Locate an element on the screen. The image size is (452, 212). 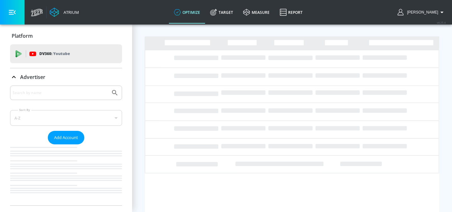
nav: list of Advertiser is located at coordinates (66, 175).